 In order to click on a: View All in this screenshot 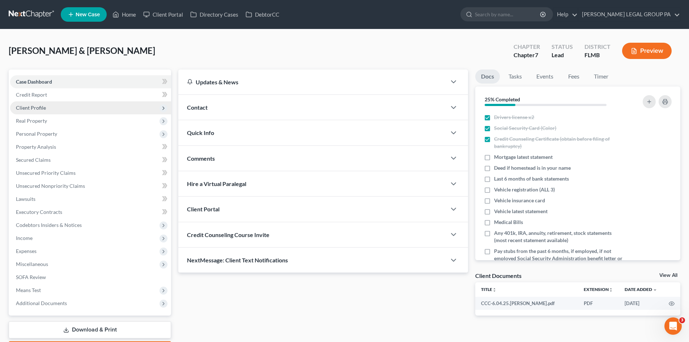, I will do `click(668, 275)`.